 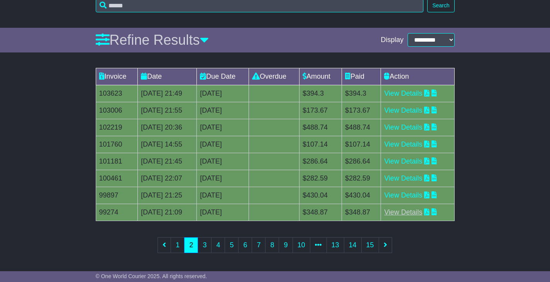 I want to click on td: Invoice, so click(x=117, y=76).